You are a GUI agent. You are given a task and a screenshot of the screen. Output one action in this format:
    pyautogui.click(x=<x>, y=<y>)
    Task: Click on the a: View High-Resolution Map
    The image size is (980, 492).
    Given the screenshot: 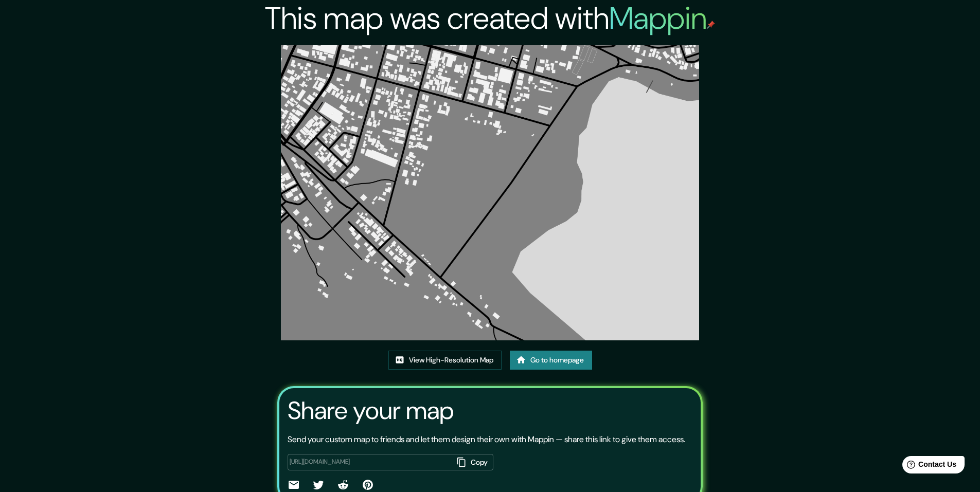 What is the action you would take?
    pyautogui.click(x=445, y=360)
    